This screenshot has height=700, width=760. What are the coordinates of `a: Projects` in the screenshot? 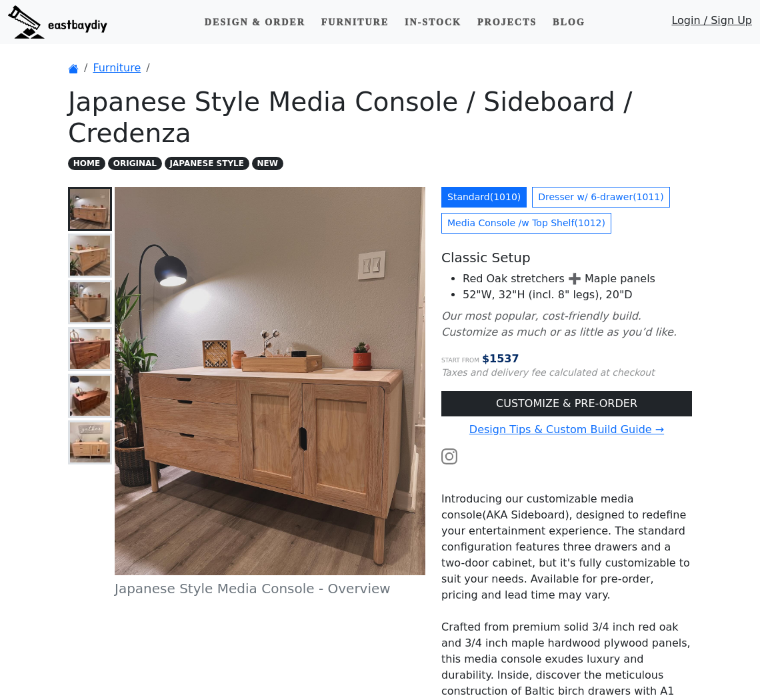 It's located at (507, 22).